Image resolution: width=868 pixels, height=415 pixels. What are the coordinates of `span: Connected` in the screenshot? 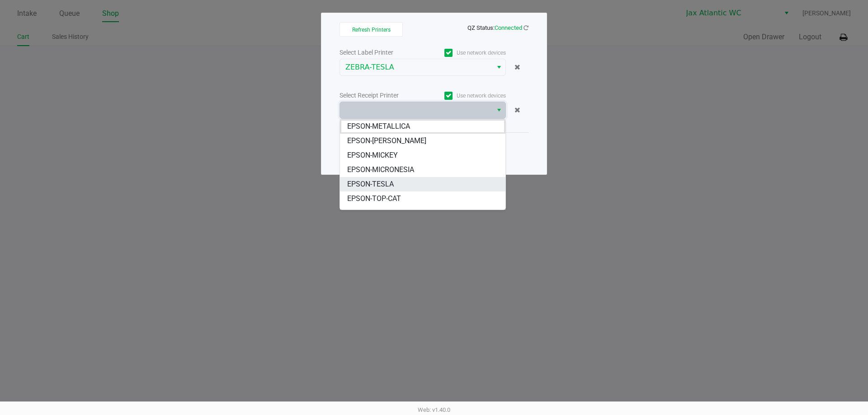 It's located at (508, 28).